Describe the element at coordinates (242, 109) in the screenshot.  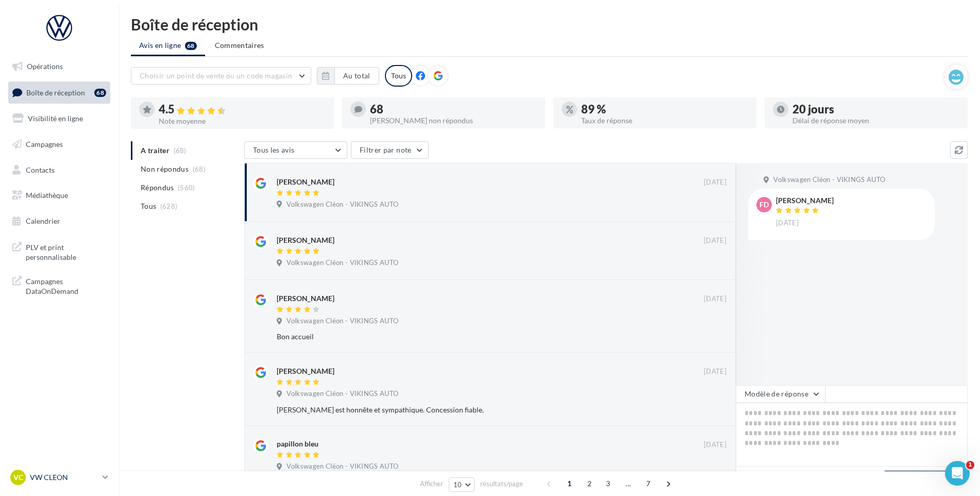
I see `div: 4.5` at that location.